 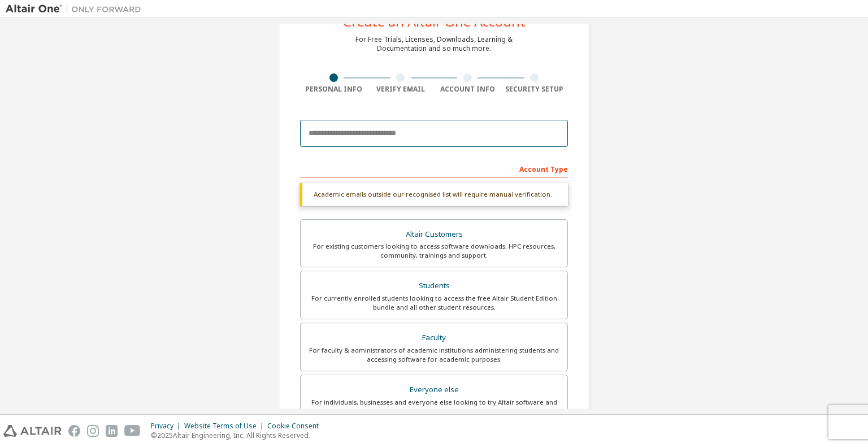 What do you see at coordinates (33, 430) in the screenshot?
I see `img: altair_logo.svg` at bounding box center [33, 430].